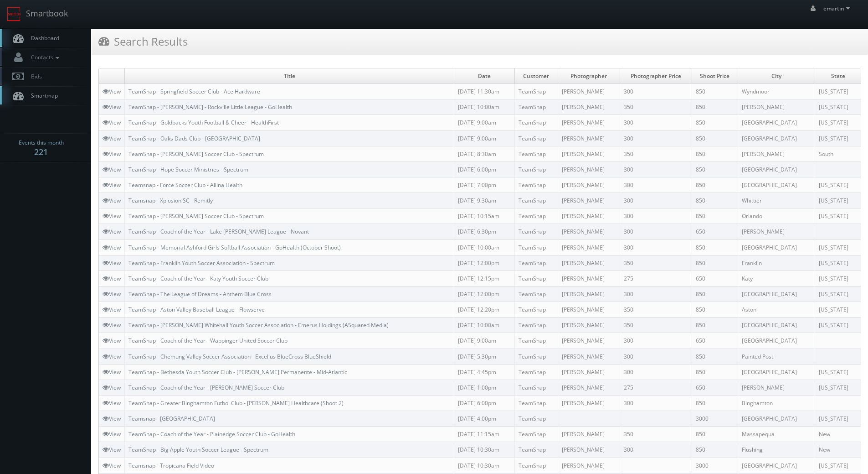  I want to click on strong: 221, so click(41, 152).